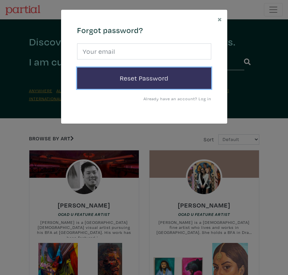 Image resolution: width=288 pixels, height=275 pixels. What do you see at coordinates (177, 99) in the screenshot?
I see `a: Already have an account? Log in` at bounding box center [177, 99].